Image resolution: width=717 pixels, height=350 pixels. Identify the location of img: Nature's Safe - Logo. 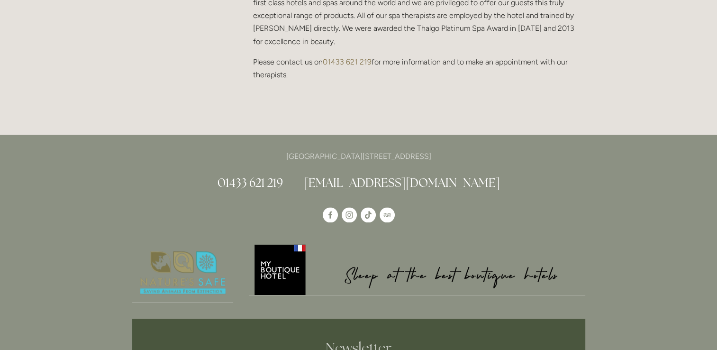
(183, 273).